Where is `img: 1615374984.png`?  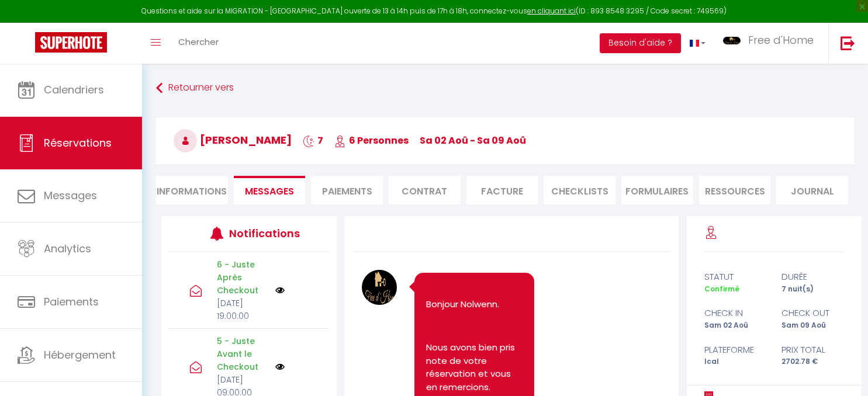
img: 1615374984.png is located at coordinates (379, 288).